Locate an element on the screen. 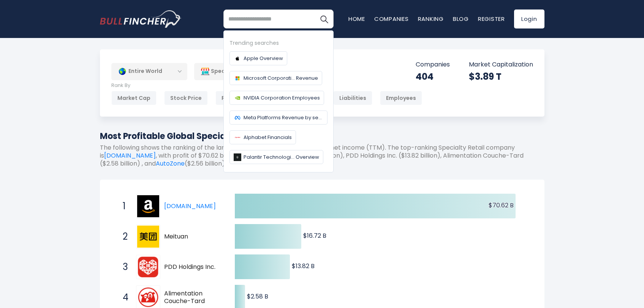  div: Revenue is located at coordinates (233, 98).